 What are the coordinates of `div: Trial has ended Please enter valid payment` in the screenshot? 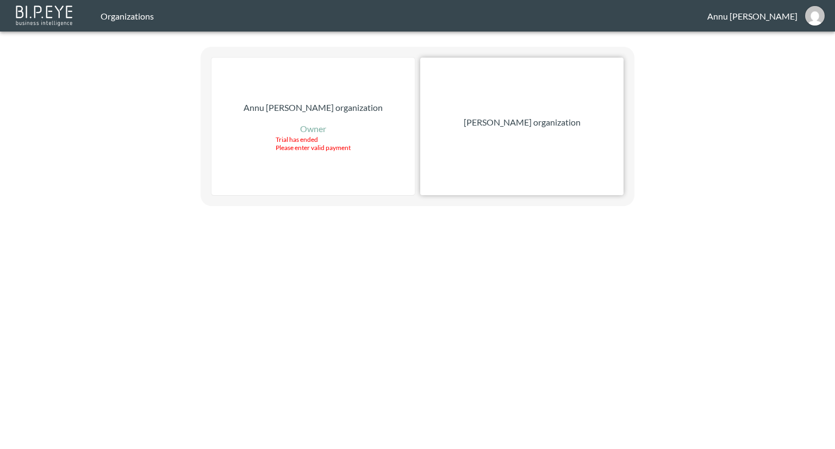 It's located at (313, 144).